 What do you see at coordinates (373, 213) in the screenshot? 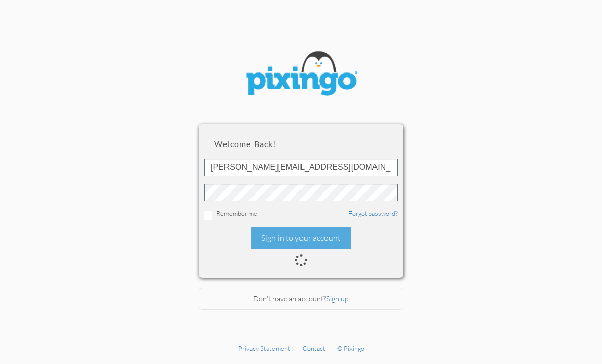
I see `a: Forgot password?` at bounding box center [373, 213].